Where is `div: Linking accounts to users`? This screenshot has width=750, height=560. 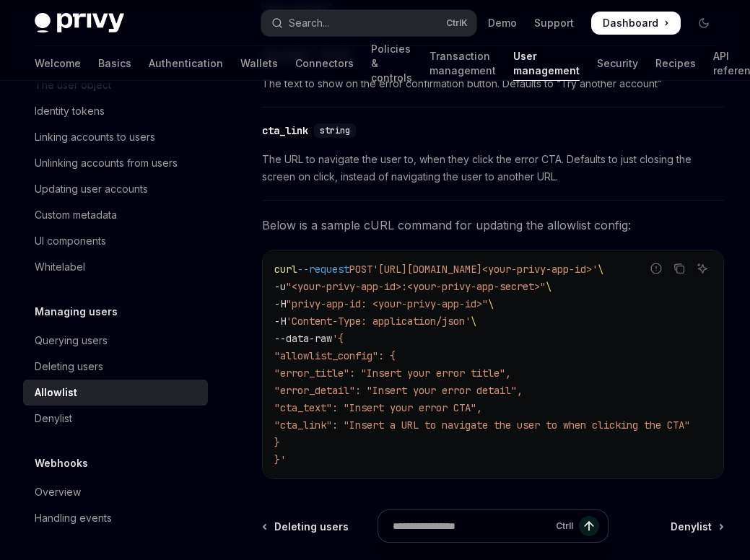 div: Linking accounts to users is located at coordinates (95, 137).